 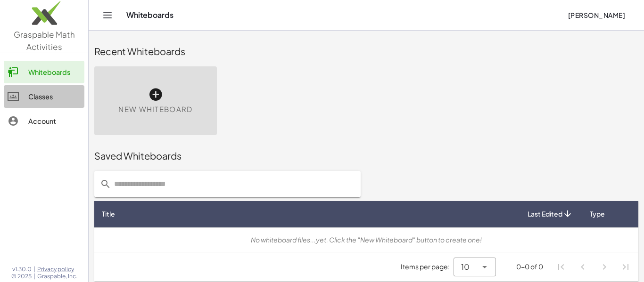 I want to click on div: Saved Whiteboards, so click(x=366, y=156).